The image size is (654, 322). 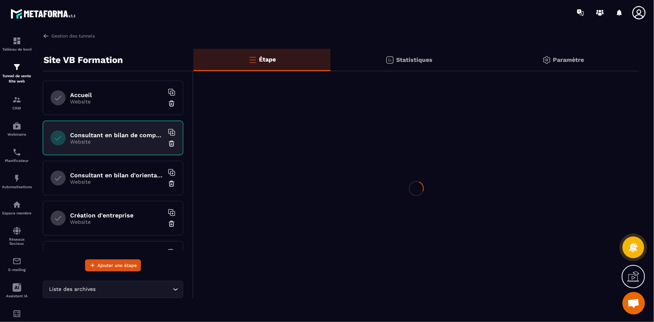 What do you see at coordinates (17, 208) in the screenshot?
I see `a: automationsautomationsEspace membre` at bounding box center [17, 208].